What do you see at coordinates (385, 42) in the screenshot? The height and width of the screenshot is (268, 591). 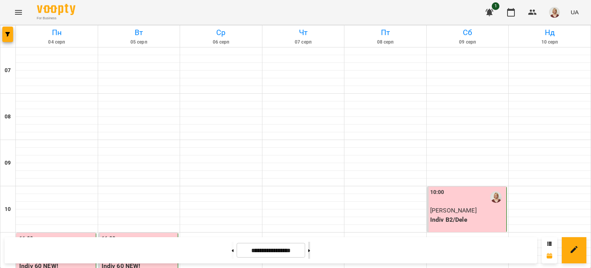 I see `h6: 08 серп` at bounding box center [385, 42].